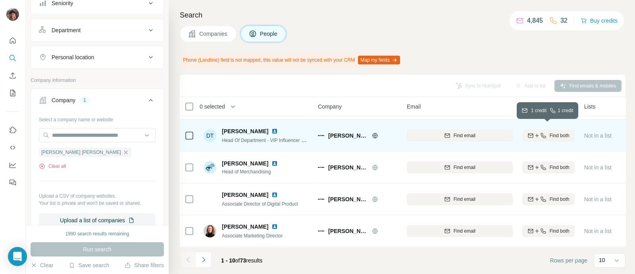 The width and height of the screenshot is (635, 274). Describe the element at coordinates (242, 260) in the screenshot. I see `span: results` at that location.